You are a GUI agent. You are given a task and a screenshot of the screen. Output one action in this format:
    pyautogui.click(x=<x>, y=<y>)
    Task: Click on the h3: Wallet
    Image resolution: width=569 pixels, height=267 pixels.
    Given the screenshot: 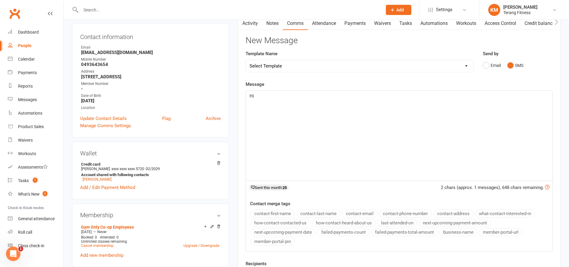 What is the action you would take?
    pyautogui.click(x=150, y=153)
    